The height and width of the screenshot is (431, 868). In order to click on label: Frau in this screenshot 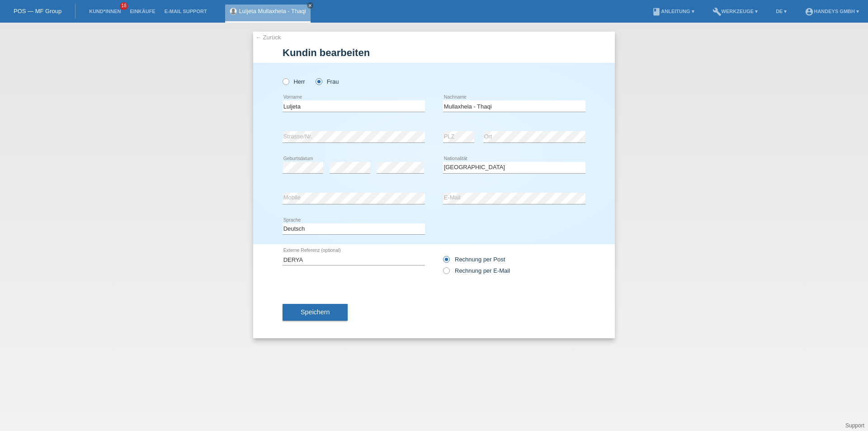, I will do `click(327, 82)`.